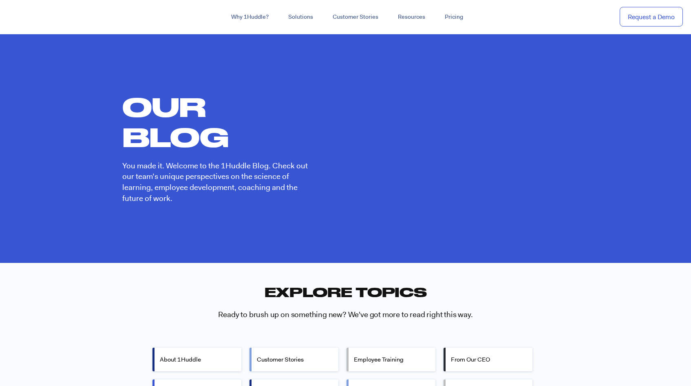 This screenshot has width=691, height=386. What do you see at coordinates (297, 359) in the screenshot?
I see `label: Customer Stories` at bounding box center [297, 359].